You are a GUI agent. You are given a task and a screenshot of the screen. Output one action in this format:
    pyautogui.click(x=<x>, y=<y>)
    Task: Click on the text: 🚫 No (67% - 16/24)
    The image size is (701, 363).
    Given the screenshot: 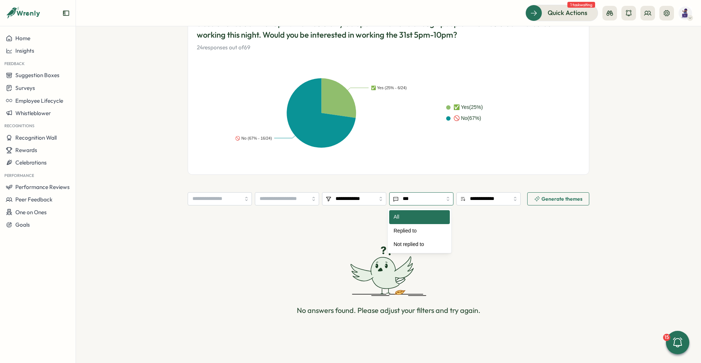 What is the action you would take?
    pyautogui.click(x=253, y=138)
    